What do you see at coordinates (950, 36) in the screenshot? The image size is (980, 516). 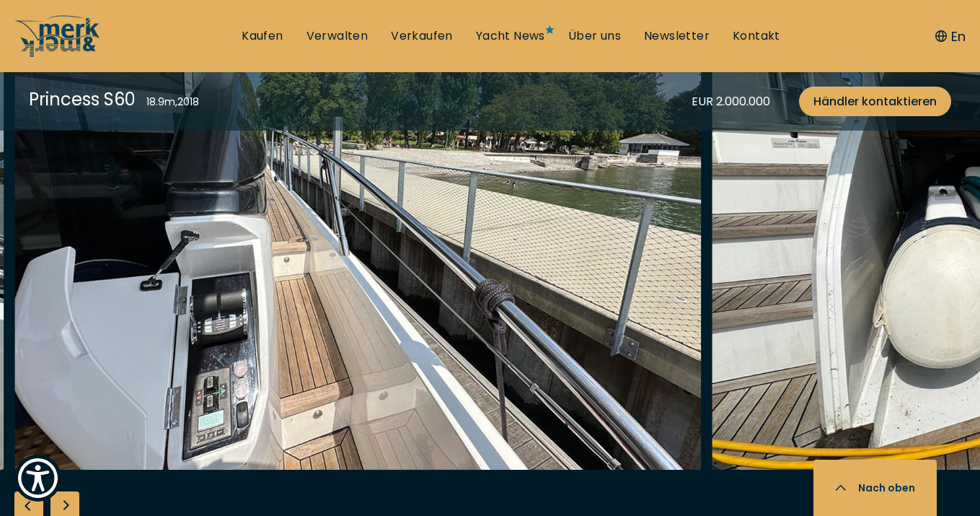 I see `button: En` at bounding box center [950, 36].